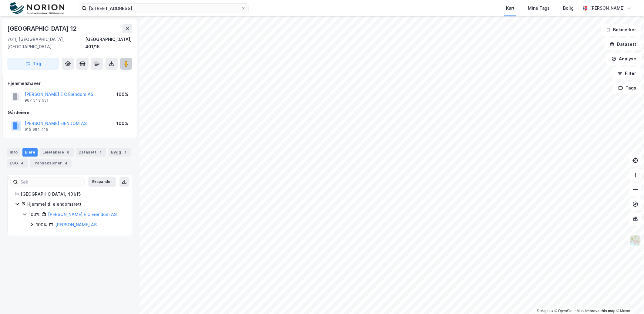  I want to click on div: Hjemmel til eiendomsrett, so click(76, 204).